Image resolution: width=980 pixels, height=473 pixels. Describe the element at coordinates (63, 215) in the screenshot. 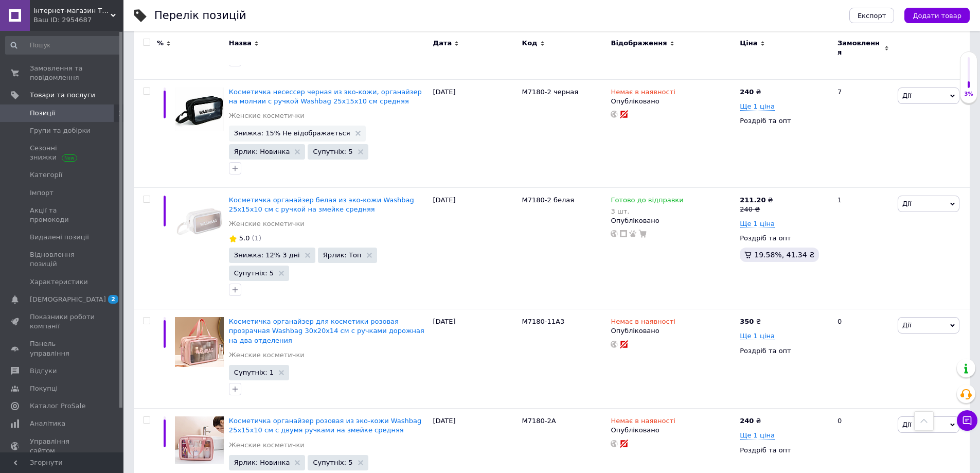

I see `span: Акції та промокоди` at that location.